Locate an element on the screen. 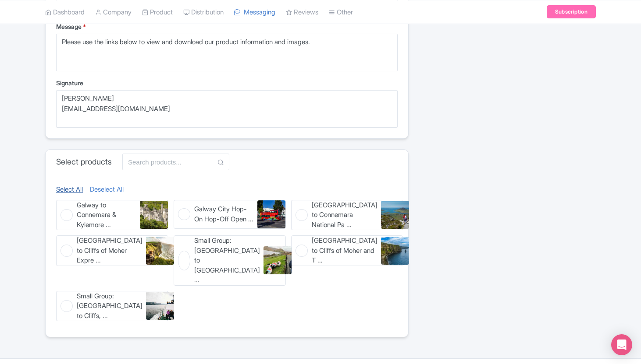 Image resolution: width=641 pixels, height=364 pixels. input: Search products... is located at coordinates (176, 162).